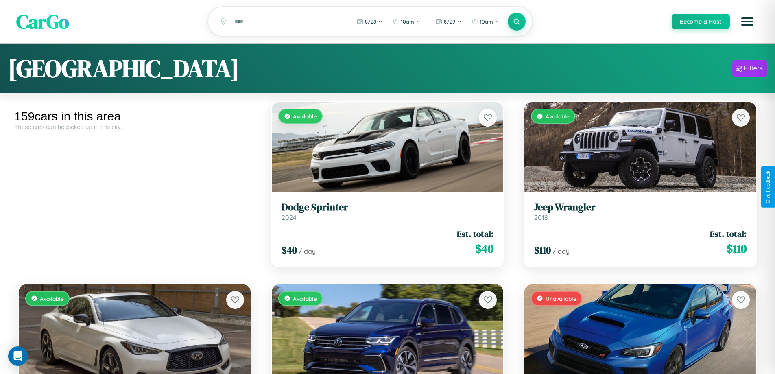  What do you see at coordinates (701, 22) in the screenshot?
I see `button: Become a Host` at bounding box center [701, 22].